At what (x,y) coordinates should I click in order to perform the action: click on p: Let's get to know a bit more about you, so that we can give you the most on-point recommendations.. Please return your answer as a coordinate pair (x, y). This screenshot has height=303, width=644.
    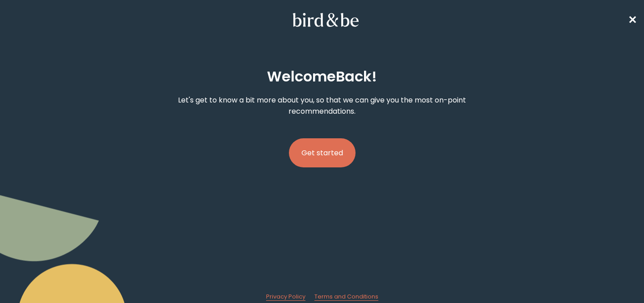
    Looking at the image, I should click on (322, 105).